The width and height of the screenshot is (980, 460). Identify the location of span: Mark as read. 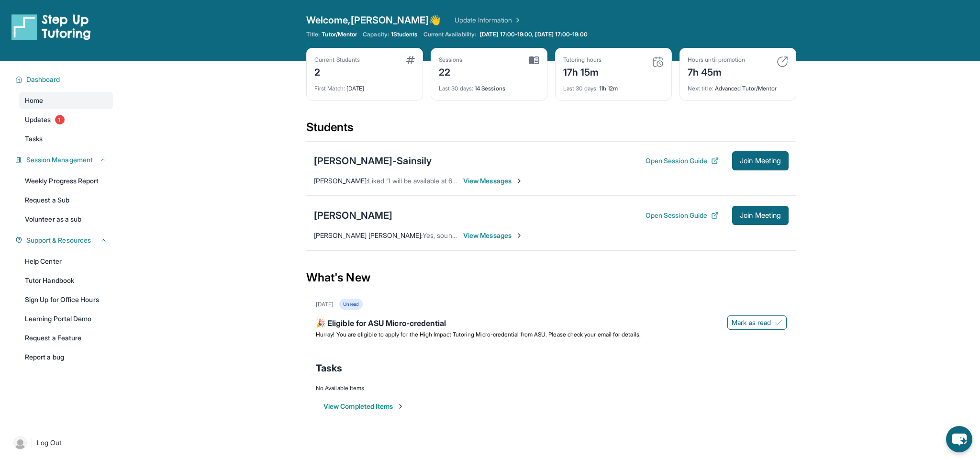
(751, 322).